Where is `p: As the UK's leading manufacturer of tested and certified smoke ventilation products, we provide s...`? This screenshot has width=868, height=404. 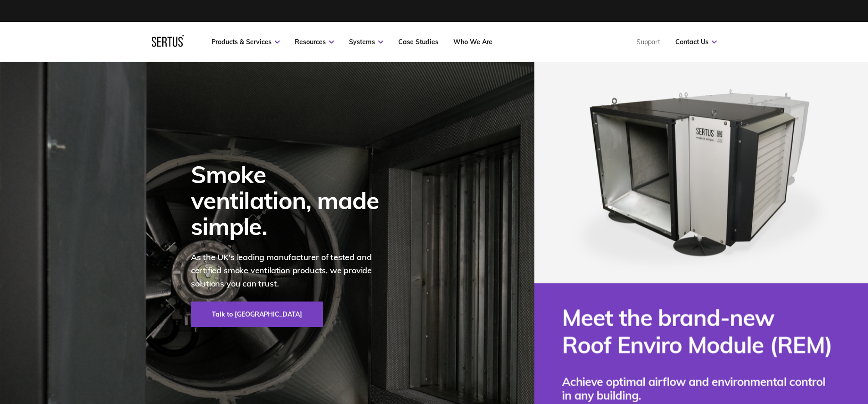 p: As the UK's leading manufacturer of tested and certified smoke ventilation products, we provide s... is located at coordinates (291, 271).